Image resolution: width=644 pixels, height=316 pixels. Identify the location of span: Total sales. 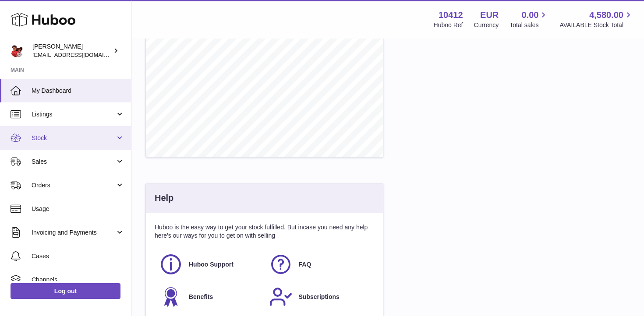
(528, 25).